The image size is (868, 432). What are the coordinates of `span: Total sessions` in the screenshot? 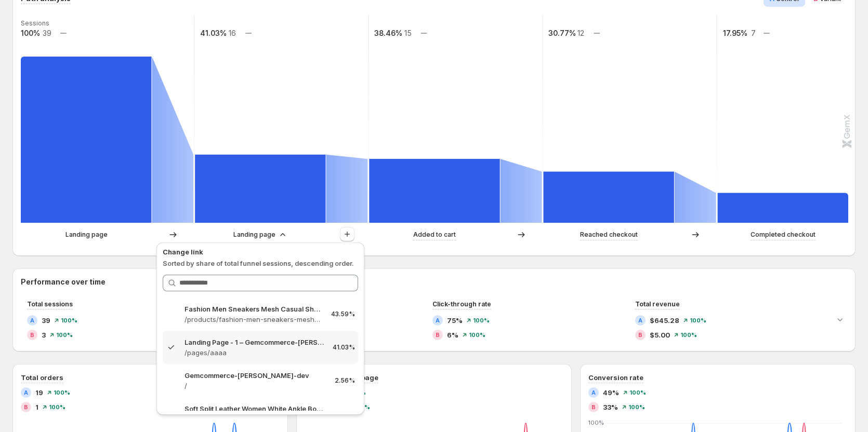 It's located at (50, 304).